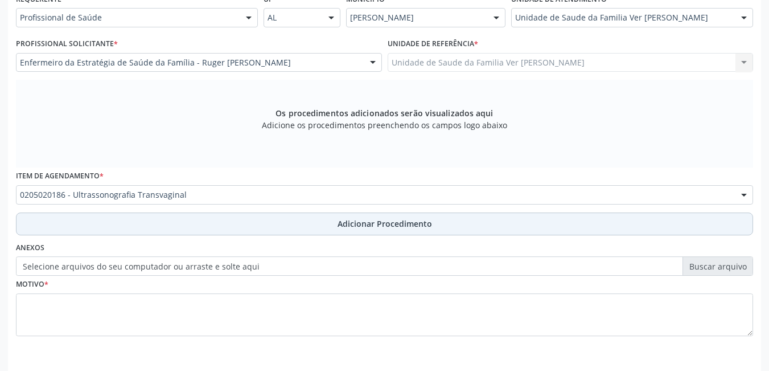  I want to click on label: Anexos, so click(30, 248).